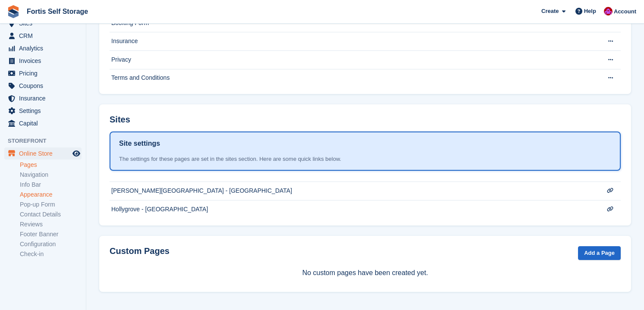 The width and height of the screenshot is (644, 310). What do you see at coordinates (353, 60) in the screenshot?
I see `td: Privacy` at bounding box center [353, 60].